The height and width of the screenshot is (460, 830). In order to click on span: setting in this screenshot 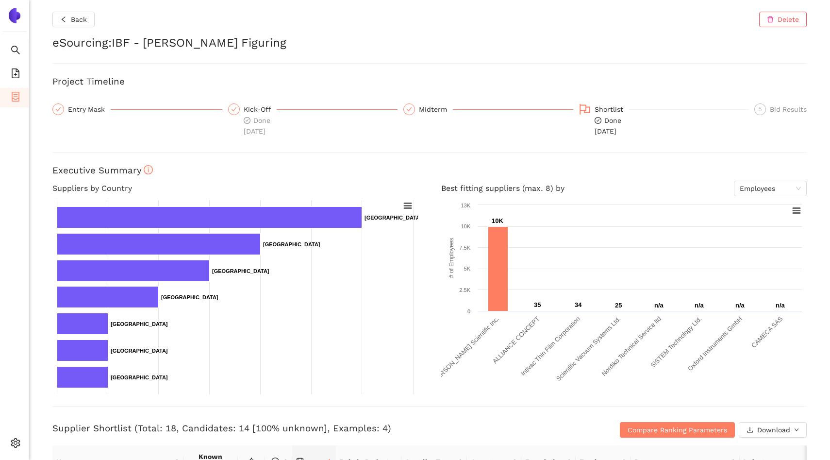, I will do `click(16, 444)`.